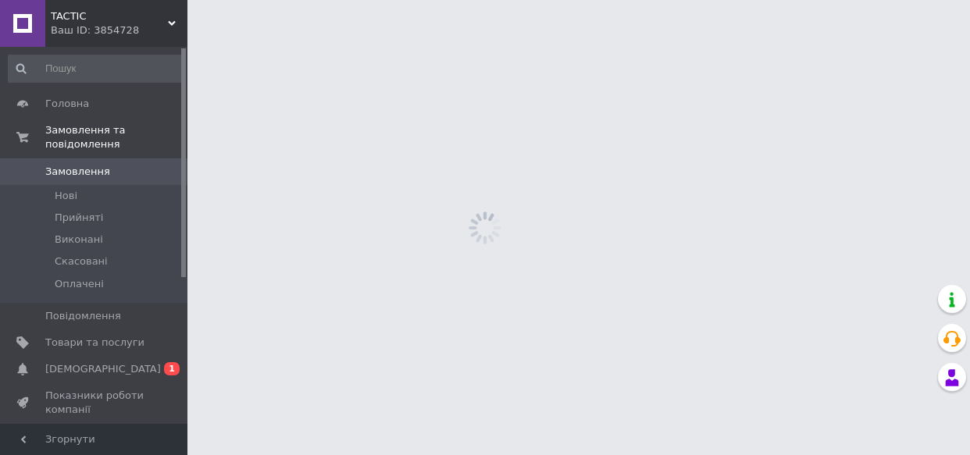 The height and width of the screenshot is (455, 970). What do you see at coordinates (109, 16) in the screenshot?
I see `span: TACTIC` at bounding box center [109, 16].